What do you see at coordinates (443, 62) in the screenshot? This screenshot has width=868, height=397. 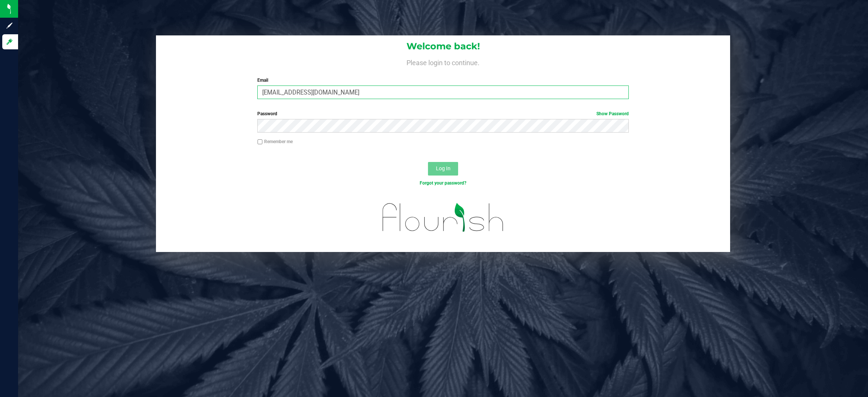 I see `h4: Please login to continue.` at bounding box center [443, 62].